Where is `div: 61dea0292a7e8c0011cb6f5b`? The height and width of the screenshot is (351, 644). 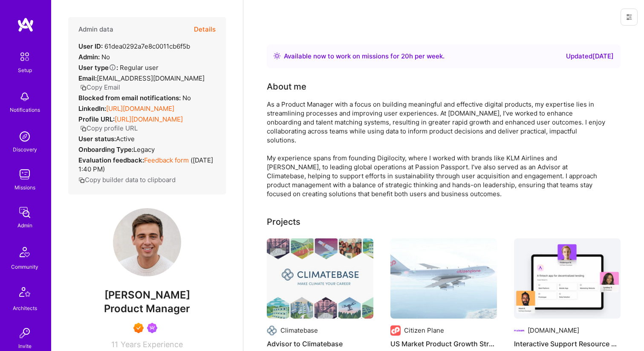
div: 61dea0292a7e8c0011cb6f5b is located at coordinates (135, 46).